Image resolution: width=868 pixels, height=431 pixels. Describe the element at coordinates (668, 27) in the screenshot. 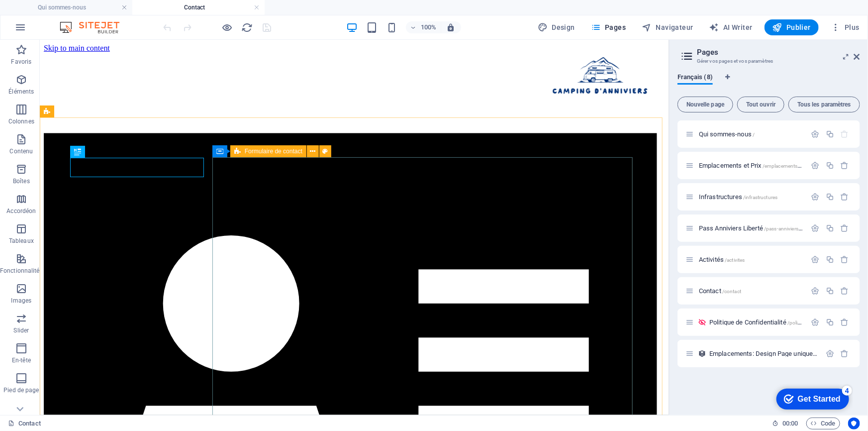

I see `button: Navigateur` at that location.